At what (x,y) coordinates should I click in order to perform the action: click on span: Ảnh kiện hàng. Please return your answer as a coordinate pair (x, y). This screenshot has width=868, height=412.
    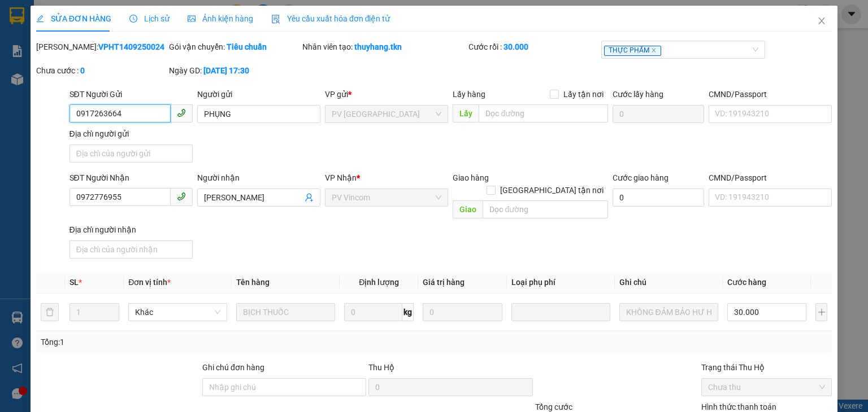
    Looking at the image, I should click on (220, 18).